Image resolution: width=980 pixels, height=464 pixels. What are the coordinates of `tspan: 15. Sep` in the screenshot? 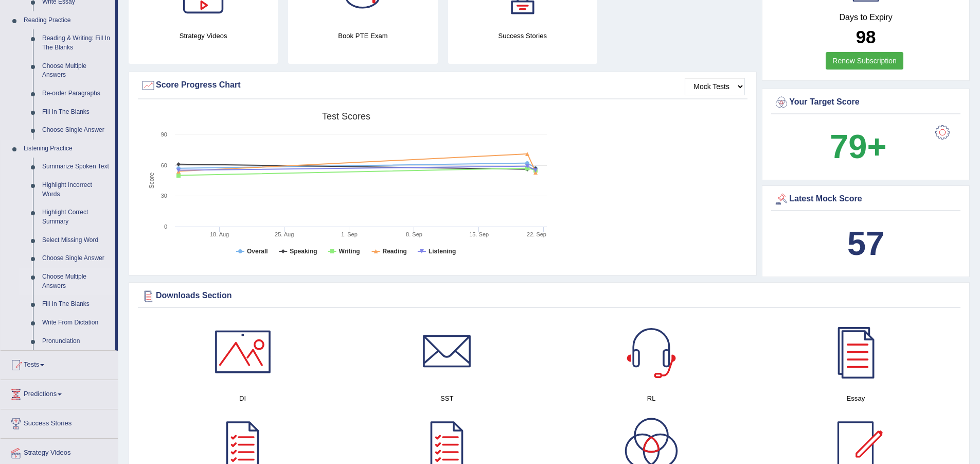 It's located at (479, 235).